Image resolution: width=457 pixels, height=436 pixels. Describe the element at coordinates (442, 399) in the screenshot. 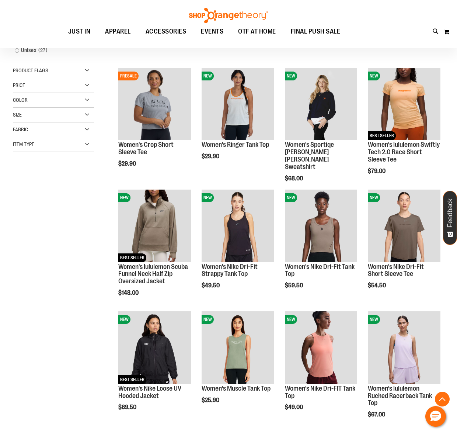

I see `button: Back To Top` at that location.